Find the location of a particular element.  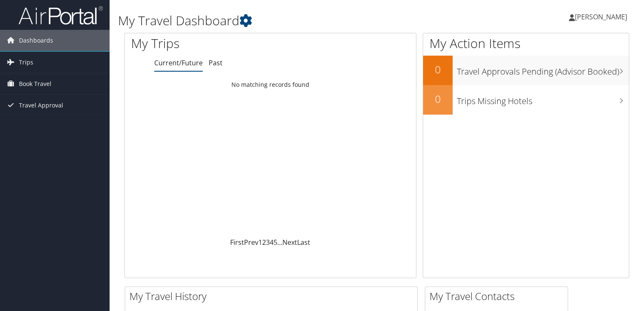

h2: My Travel History is located at coordinates (273, 296).